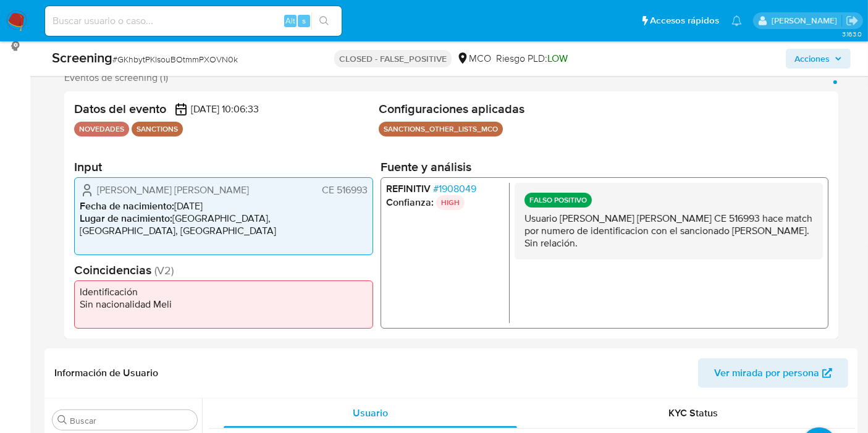 This screenshot has width=868, height=433. What do you see at coordinates (62, 420) in the screenshot?
I see `button: Buscar` at bounding box center [62, 420].